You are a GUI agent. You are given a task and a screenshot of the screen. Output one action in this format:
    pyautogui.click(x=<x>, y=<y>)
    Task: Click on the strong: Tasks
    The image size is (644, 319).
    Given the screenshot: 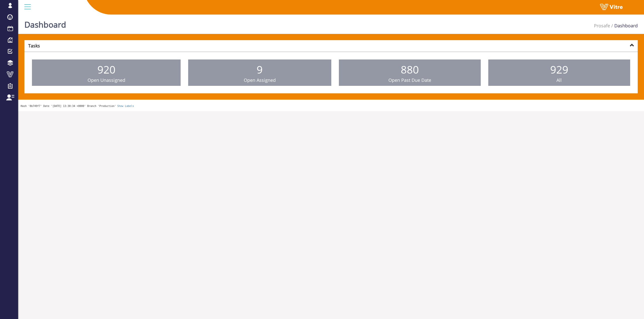 What is the action you would take?
    pyautogui.click(x=34, y=46)
    